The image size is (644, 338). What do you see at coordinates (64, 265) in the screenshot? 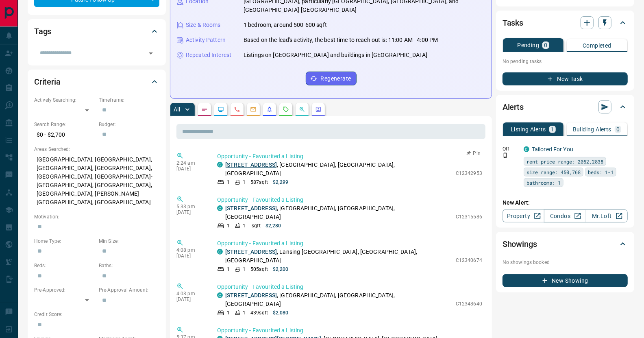
I see `p: Beds:` at bounding box center [64, 265].